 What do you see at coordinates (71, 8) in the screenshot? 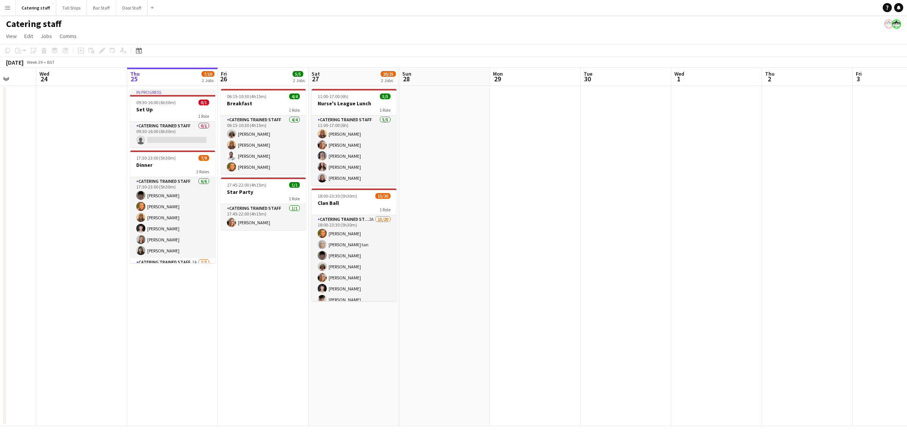
I see `button: Tall Ships` at bounding box center [71, 8].